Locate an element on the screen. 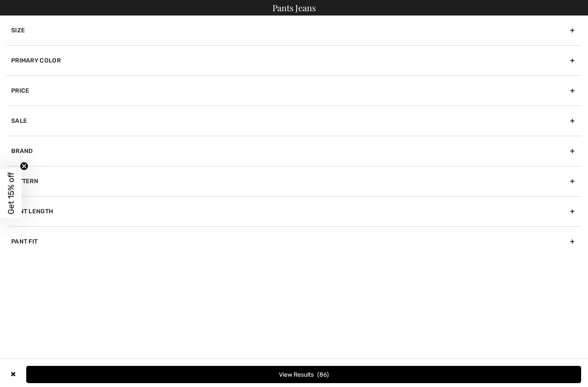 Image resolution: width=588 pixels, height=387 pixels. div: Size is located at coordinates (294, 30).